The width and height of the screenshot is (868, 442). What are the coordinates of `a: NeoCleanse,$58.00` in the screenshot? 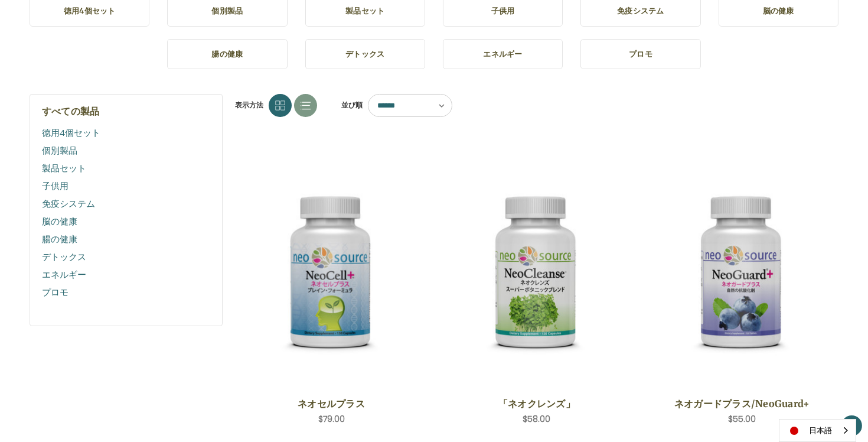 It's located at (536, 272).